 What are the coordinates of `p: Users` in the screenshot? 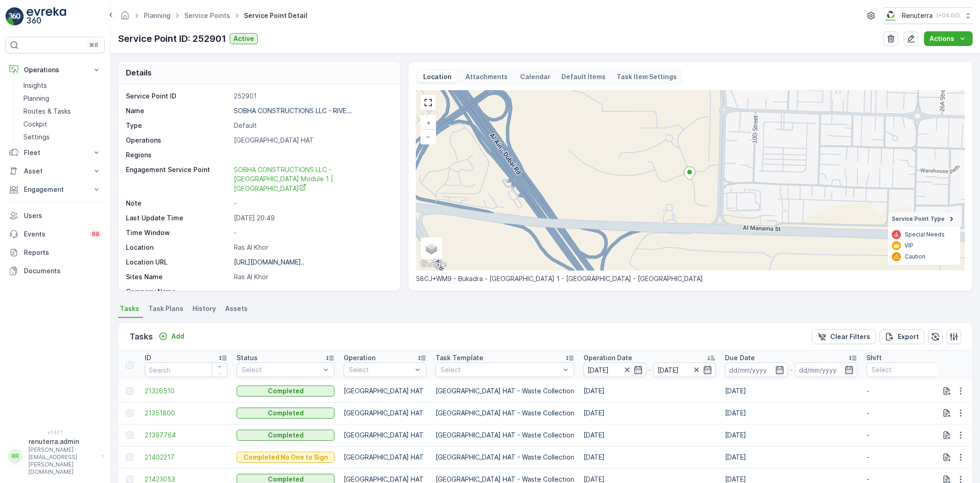 It's located at (63, 215).